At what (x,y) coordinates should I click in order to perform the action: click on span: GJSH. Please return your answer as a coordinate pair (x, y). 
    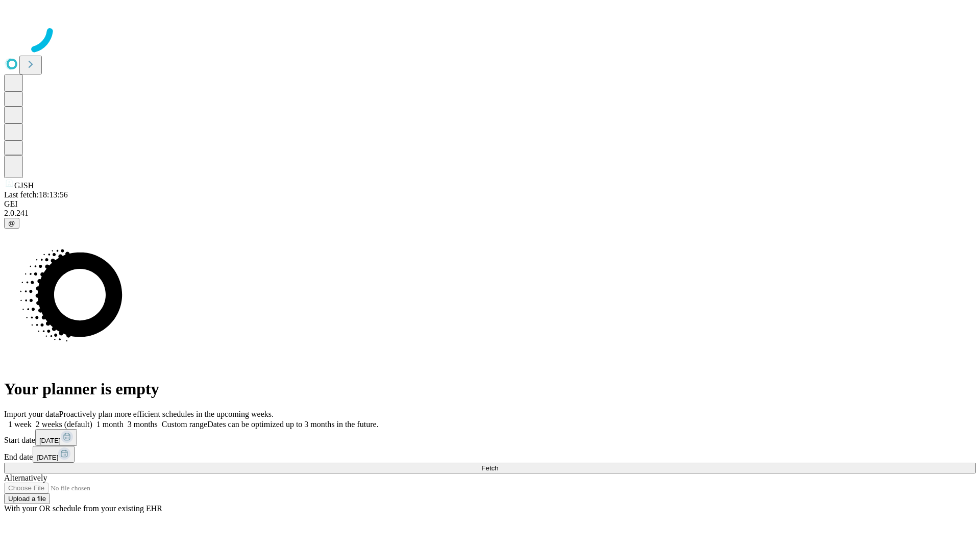
    Looking at the image, I should click on (24, 185).